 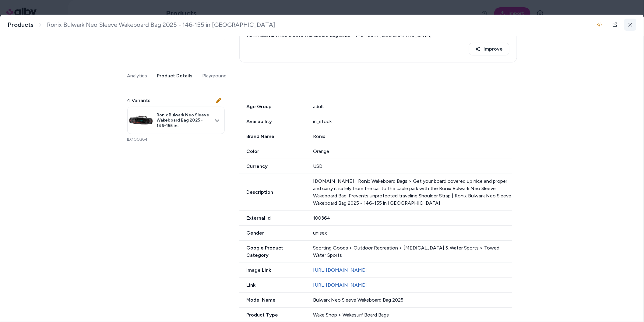 I want to click on div: 100364, so click(x=413, y=218).